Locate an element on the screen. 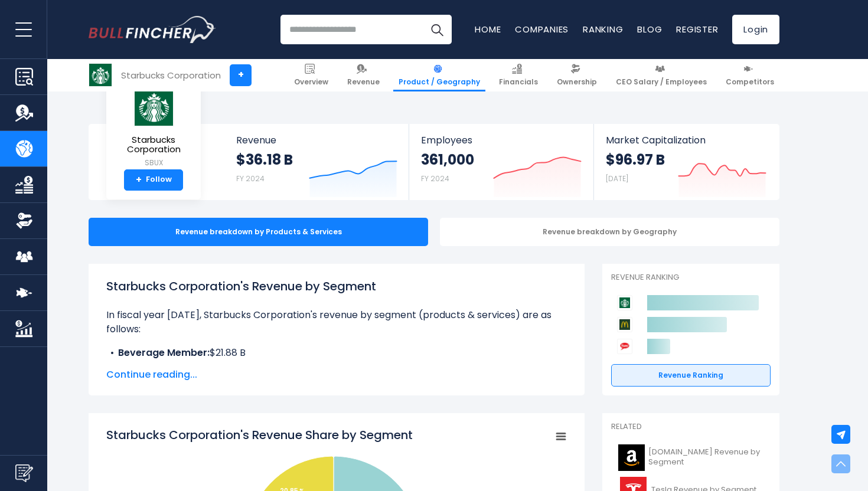 The width and height of the screenshot is (868, 491). span: Product / Geography is located at coordinates (440, 82).